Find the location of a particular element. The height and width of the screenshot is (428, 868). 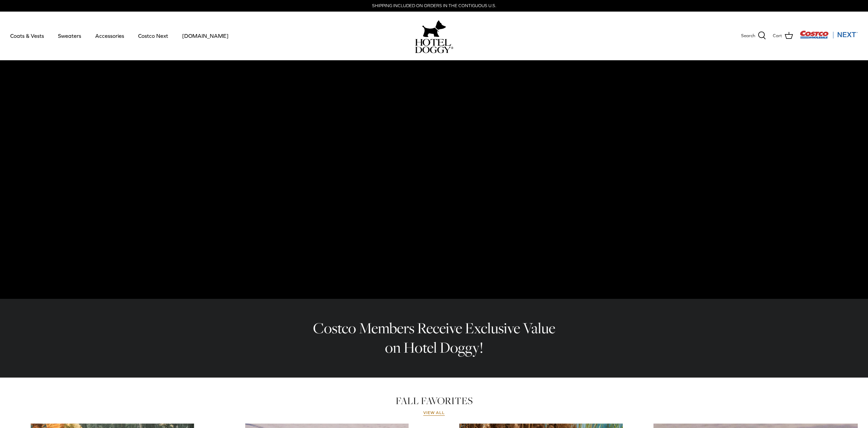

a: FALL FAVORITES is located at coordinates (434, 401).